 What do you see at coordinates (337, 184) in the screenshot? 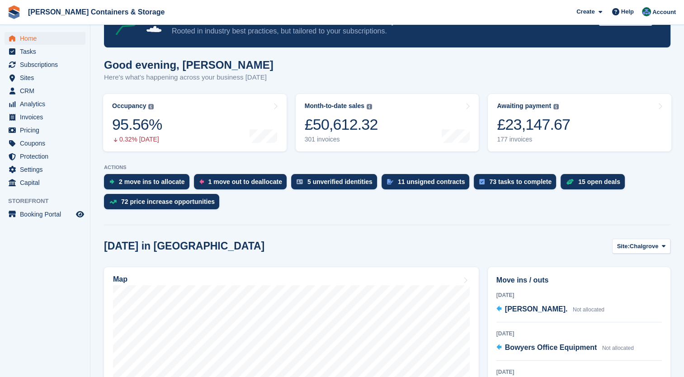
I see `a: 5 unverified identities` at bounding box center [337, 184].